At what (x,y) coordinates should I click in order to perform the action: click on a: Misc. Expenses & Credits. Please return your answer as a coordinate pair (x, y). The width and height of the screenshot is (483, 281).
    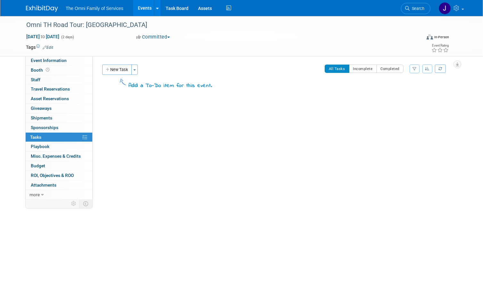
    Looking at the image, I should click on (59, 156).